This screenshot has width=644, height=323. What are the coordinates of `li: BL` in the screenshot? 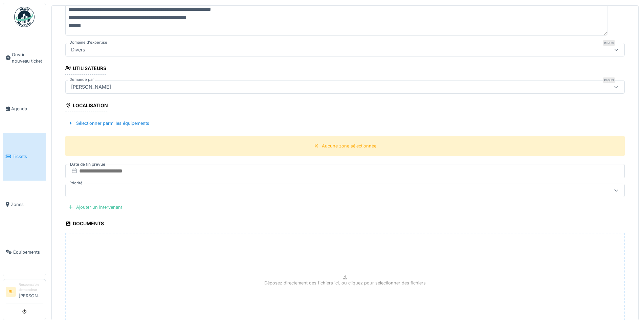 It's located at (11, 292).